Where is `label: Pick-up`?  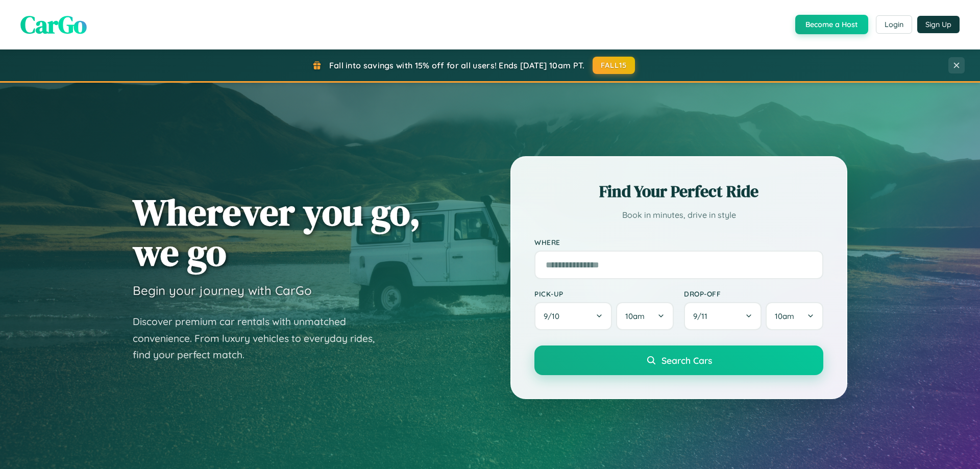 label: Pick-up is located at coordinates (603, 294).